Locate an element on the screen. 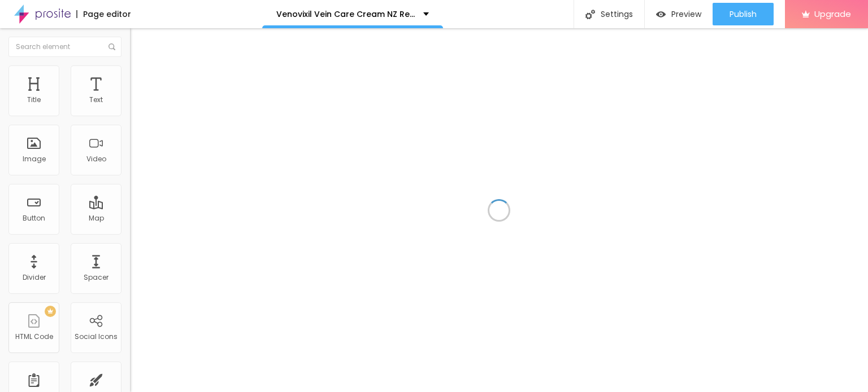 The width and height of the screenshot is (868, 392). button: Publish is located at coordinates (743, 14).